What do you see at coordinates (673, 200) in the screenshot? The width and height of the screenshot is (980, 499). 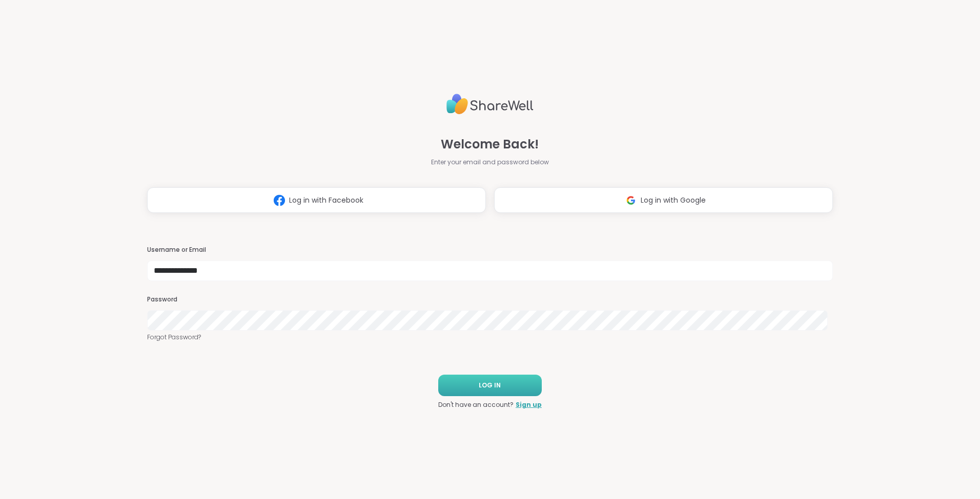 I see `span: Log in with Google` at bounding box center [673, 200].